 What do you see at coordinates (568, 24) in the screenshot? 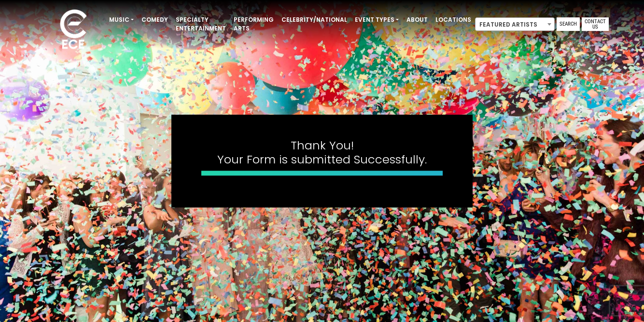
I see `a: Search` at bounding box center [568, 24].